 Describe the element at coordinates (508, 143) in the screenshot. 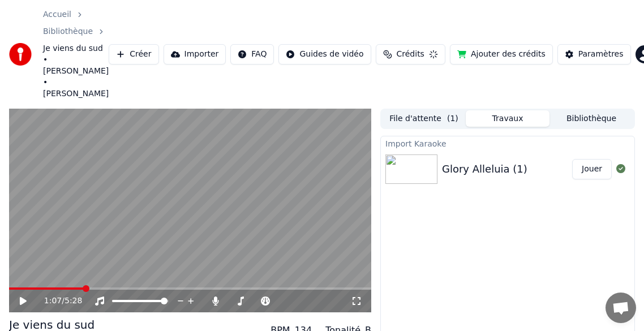

I see `div: Import Karaoke` at that location.